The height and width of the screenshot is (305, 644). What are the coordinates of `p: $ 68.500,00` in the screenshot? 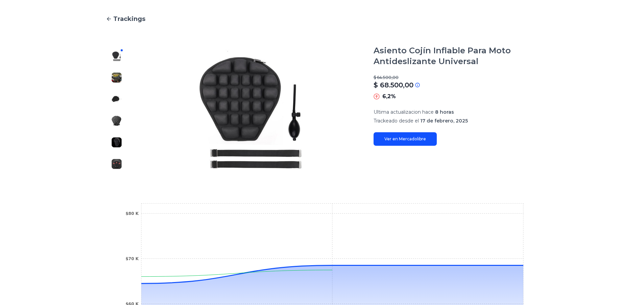 It's located at (393, 85).